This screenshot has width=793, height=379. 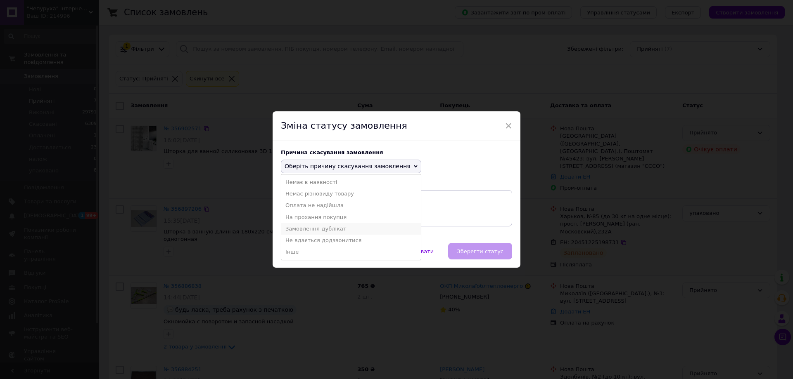 I want to click on span: Оберіть причину скасування замовлення, so click(x=347, y=166).